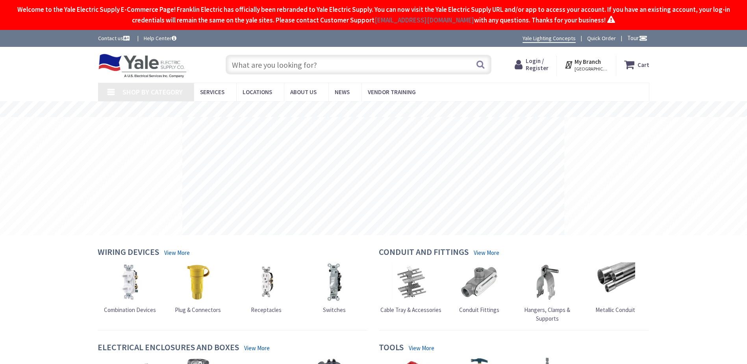 This screenshot has height=364, width=747. What do you see at coordinates (266, 282) in the screenshot?
I see `img: Receptacles` at bounding box center [266, 282].